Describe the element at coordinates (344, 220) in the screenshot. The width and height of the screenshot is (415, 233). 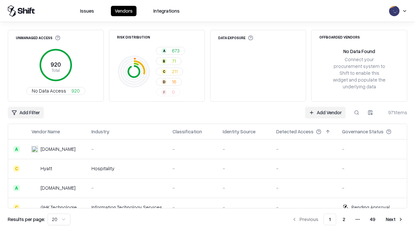
I see `button: 2` at that location.